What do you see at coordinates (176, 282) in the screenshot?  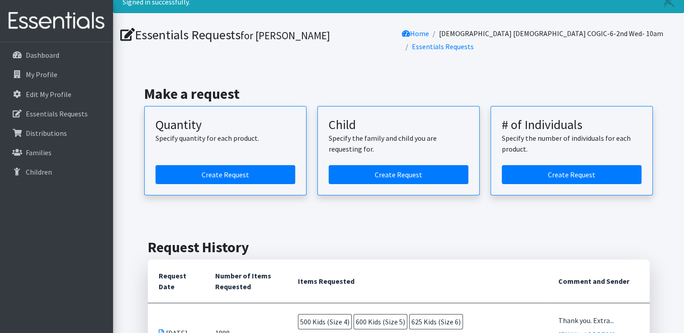 I see `th: Request Date` at bounding box center [176, 282].